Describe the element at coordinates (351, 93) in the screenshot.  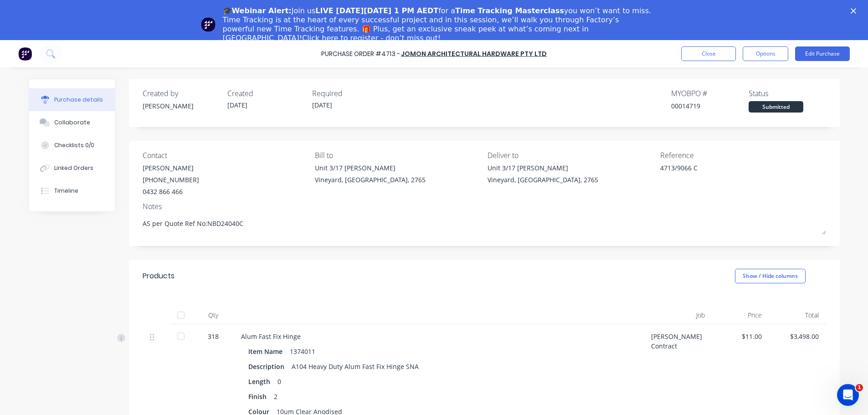
I see `div: Required` at that location.